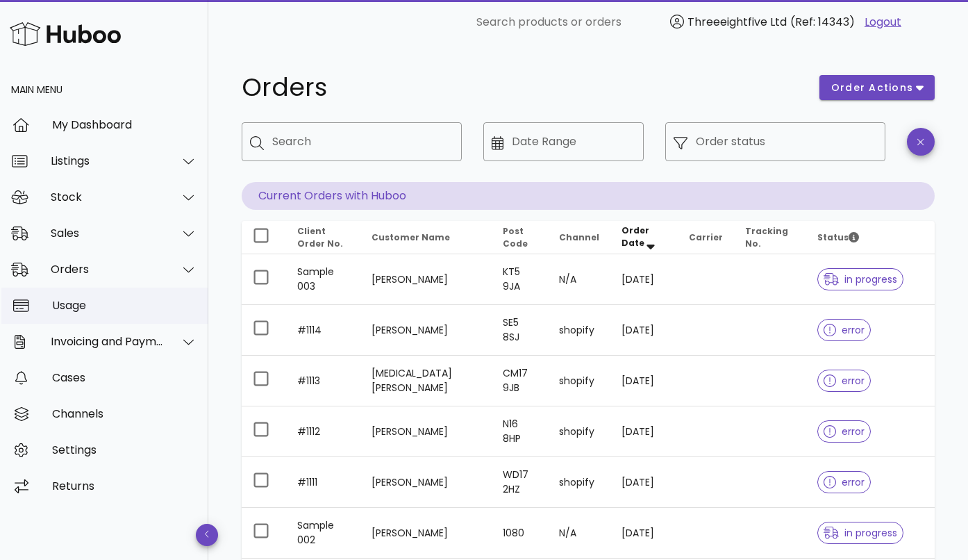 The height and width of the screenshot is (560, 968). Describe the element at coordinates (519, 380) in the screenshot. I see `td: CM17 9JB` at that location.